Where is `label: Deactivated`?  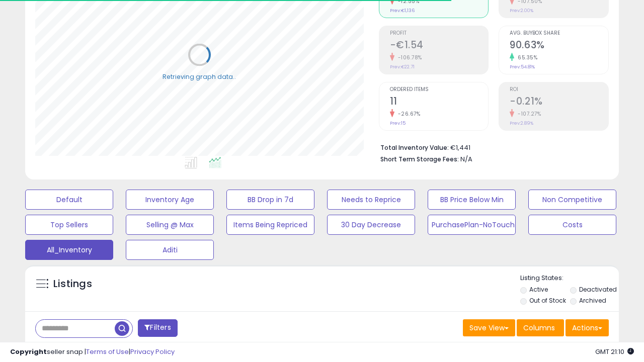
label: Deactivated is located at coordinates (598, 289).